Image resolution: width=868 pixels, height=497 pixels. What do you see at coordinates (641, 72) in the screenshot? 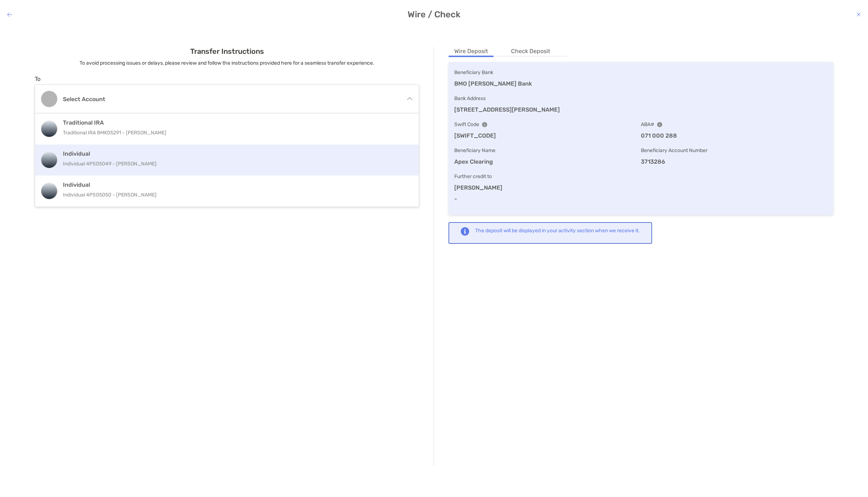
I see `p: Beneficiary Bank` at bounding box center [641, 72].